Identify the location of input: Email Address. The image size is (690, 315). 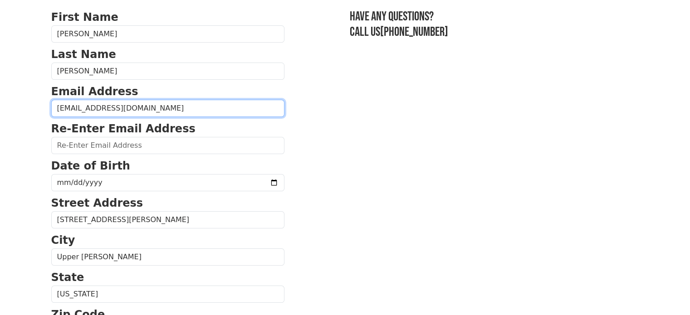
(168, 108).